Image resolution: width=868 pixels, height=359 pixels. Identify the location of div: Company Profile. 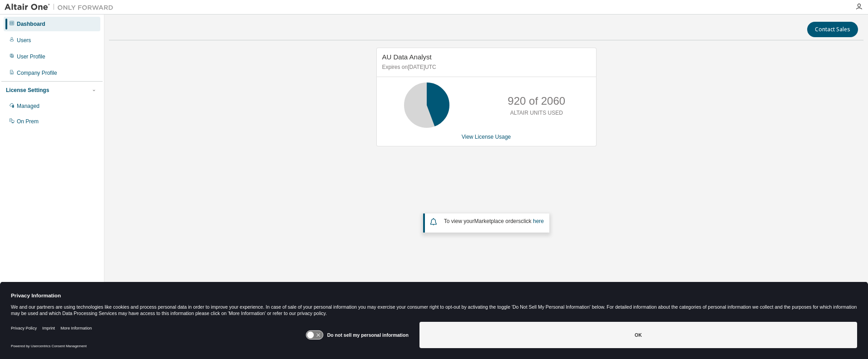
(37, 73).